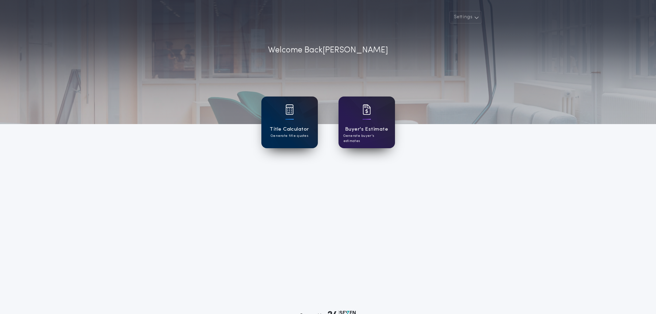  What do you see at coordinates (367, 129) in the screenshot?
I see `h1: Buyer's Estimate` at bounding box center [367, 129].